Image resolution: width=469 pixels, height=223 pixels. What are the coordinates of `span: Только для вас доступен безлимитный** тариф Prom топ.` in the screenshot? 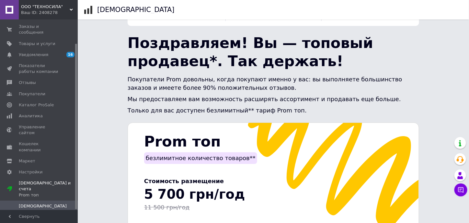 It's located at (217, 110).